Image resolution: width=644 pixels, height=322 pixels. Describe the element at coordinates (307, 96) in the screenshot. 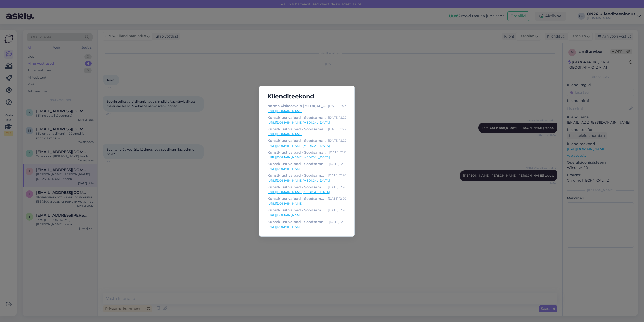

I see `h5: Klienditeekond` at that location.